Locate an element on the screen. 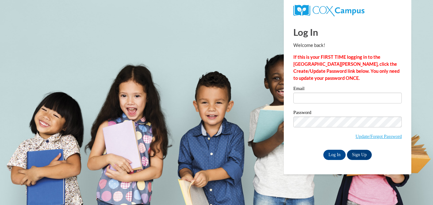  a: Sign Up is located at coordinates (359, 155).